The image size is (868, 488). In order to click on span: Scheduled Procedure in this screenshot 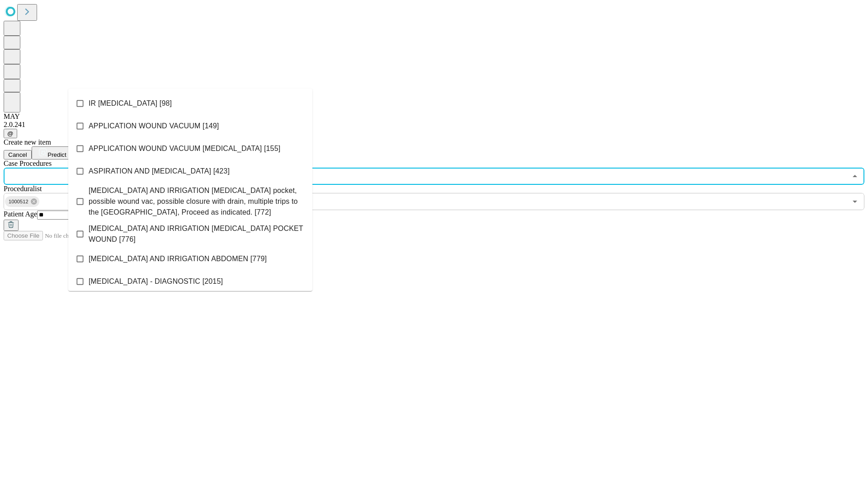, I will do `click(28, 163)`.